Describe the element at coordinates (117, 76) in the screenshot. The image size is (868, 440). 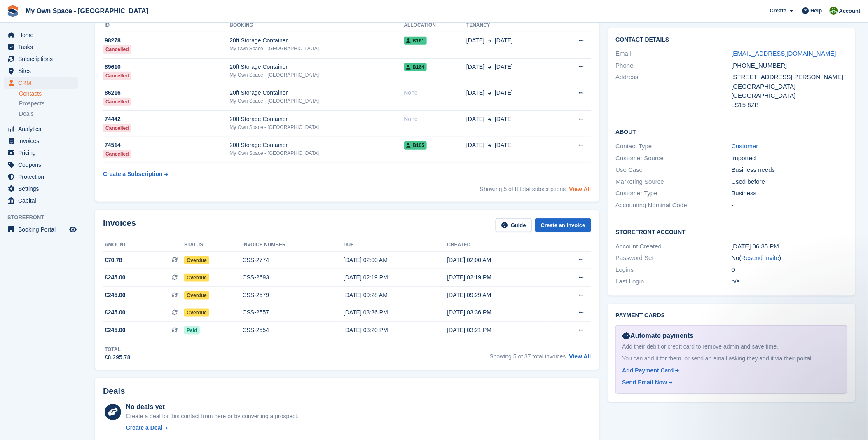
I see `div: Cancelled` at that location.